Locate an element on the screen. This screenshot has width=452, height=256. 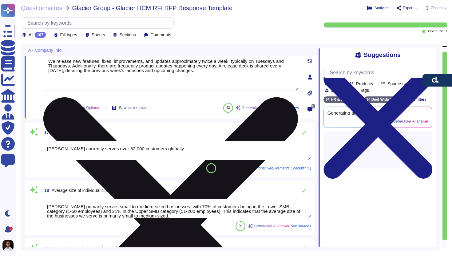
span: 93 is located at coordinates (211, 168).